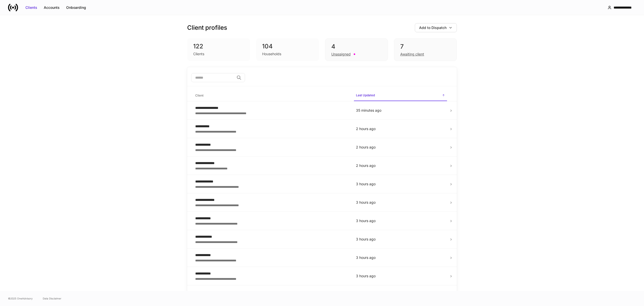 The height and width of the screenshot is (306, 644). I want to click on div: Add to Dispatch, so click(433, 28).